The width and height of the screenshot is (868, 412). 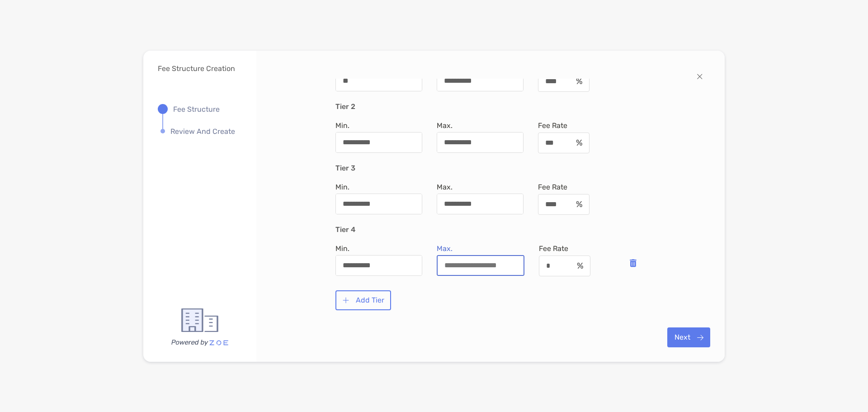 I want to click on p: Review And Create, so click(x=203, y=131).